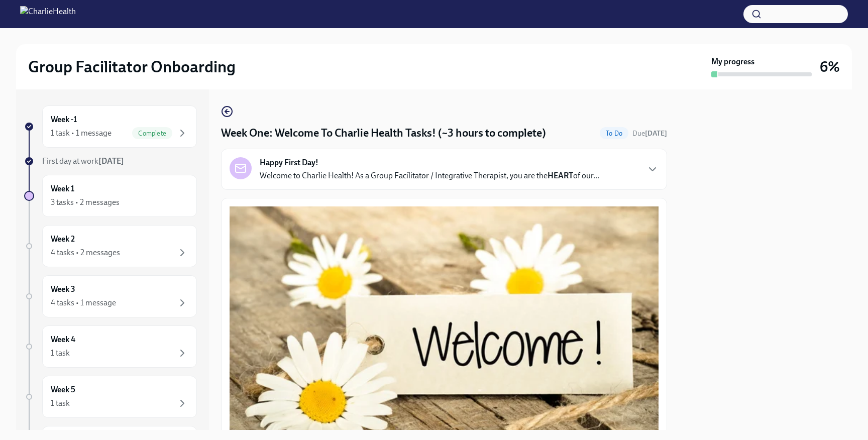  What do you see at coordinates (152, 133) in the screenshot?
I see `span: Complete` at bounding box center [152, 133].